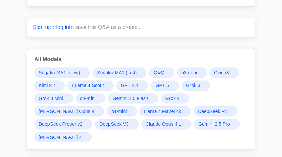  Describe the element at coordinates (88, 98) in the screenshot. I see `span: o4-mini` at that location.